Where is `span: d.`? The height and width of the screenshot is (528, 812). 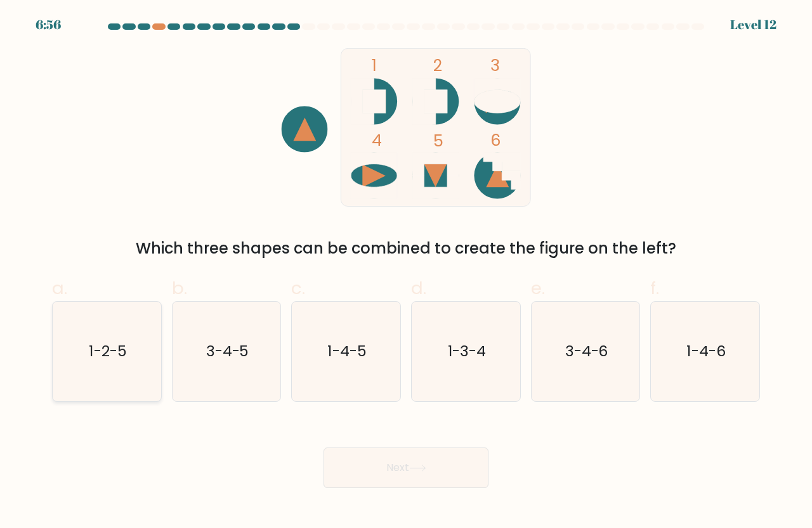
span: d. is located at coordinates (419, 288).